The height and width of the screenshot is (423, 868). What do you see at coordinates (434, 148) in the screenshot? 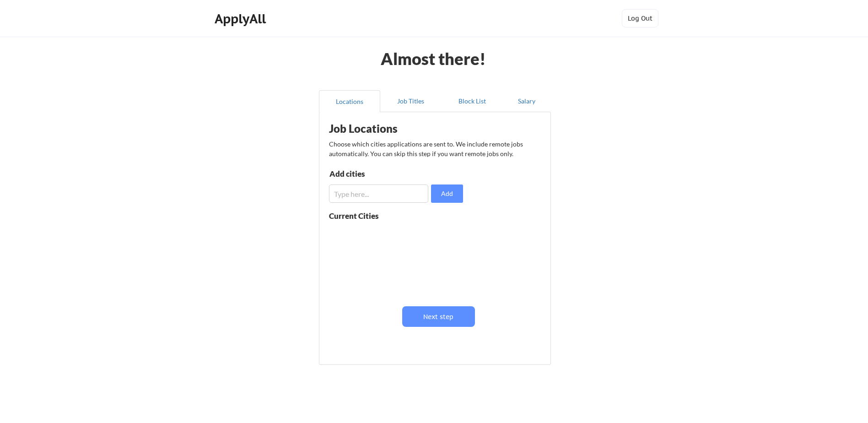
I see `div: Choose which cities applications are sent to. We include remote jobs automatically. You can skip ...` at bounding box center [434, 148].